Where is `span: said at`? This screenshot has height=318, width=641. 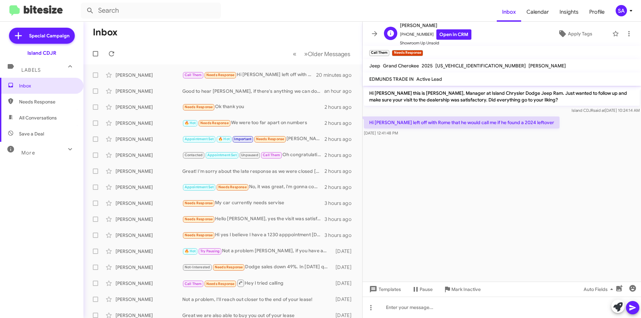
span: said at is located at coordinates (599, 110).